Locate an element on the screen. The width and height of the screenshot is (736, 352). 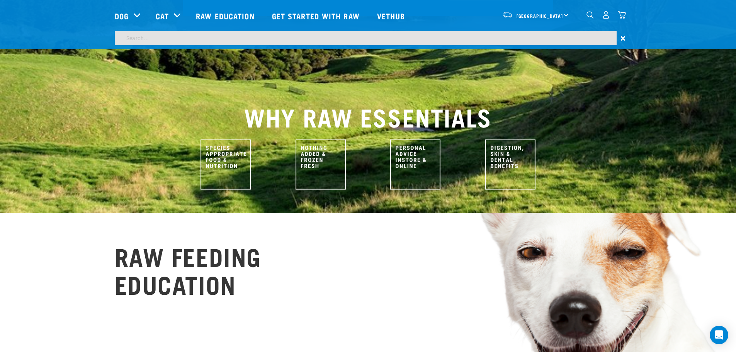
img: home-icon-1@2x.png is located at coordinates (590, 15).